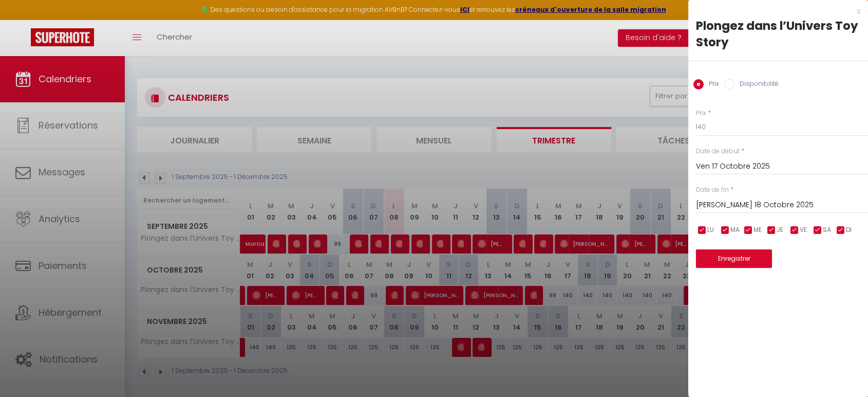 This screenshot has height=397, width=868. I want to click on span: LU, so click(710, 230).